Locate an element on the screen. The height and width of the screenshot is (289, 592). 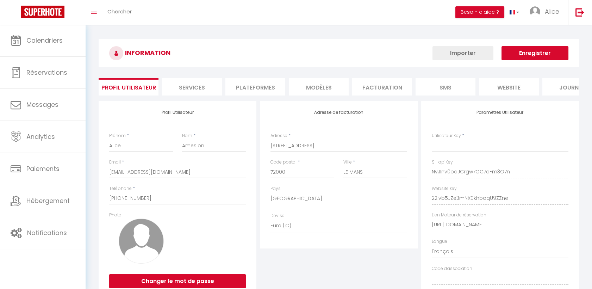
span: Notifications is located at coordinates (47, 232).